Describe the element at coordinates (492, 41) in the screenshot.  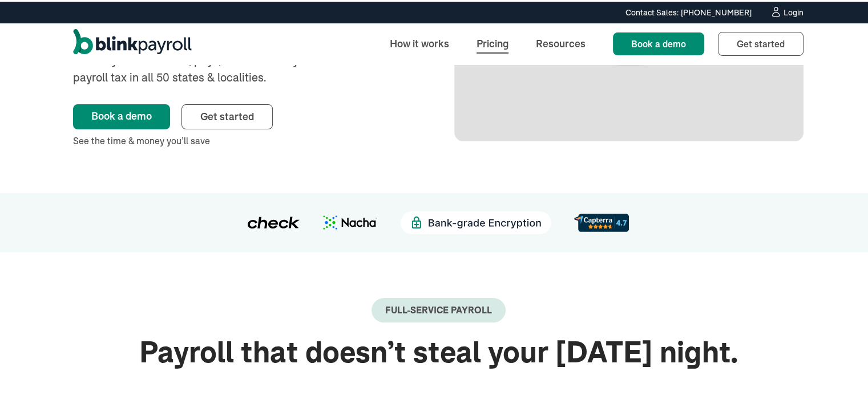
I see `a: Pricing` at that location.